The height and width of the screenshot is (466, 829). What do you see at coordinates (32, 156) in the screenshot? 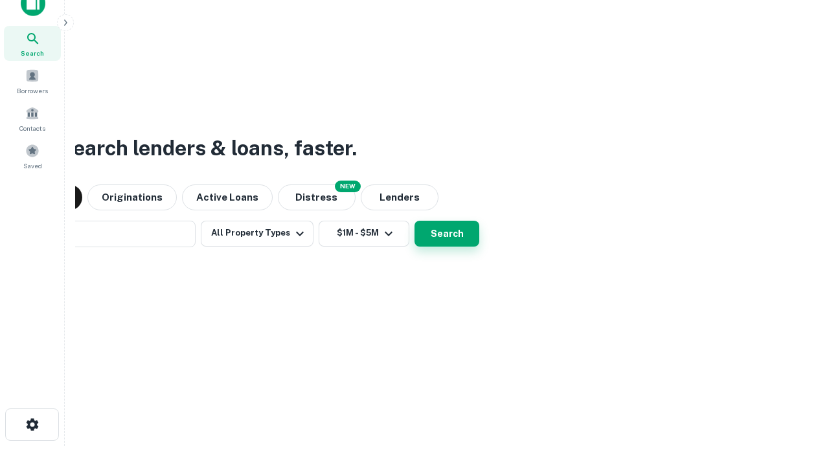
I see `a: Saved` at bounding box center [32, 156].